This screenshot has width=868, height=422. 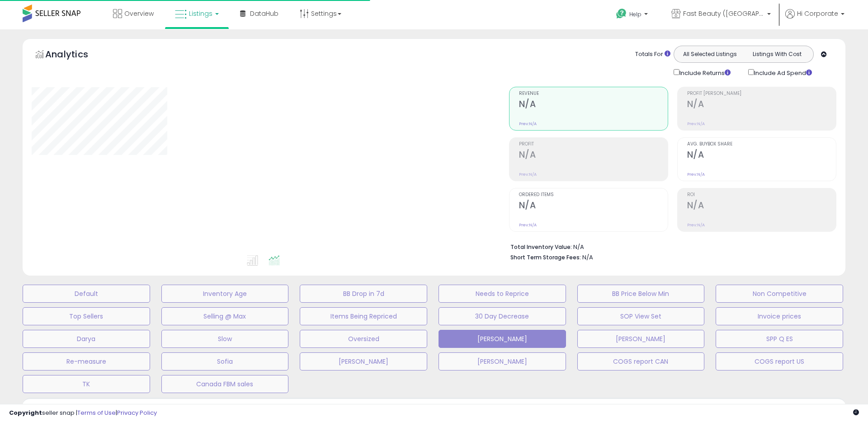 What do you see at coordinates (87, 339) in the screenshot?
I see `button: Darya` at bounding box center [87, 339].